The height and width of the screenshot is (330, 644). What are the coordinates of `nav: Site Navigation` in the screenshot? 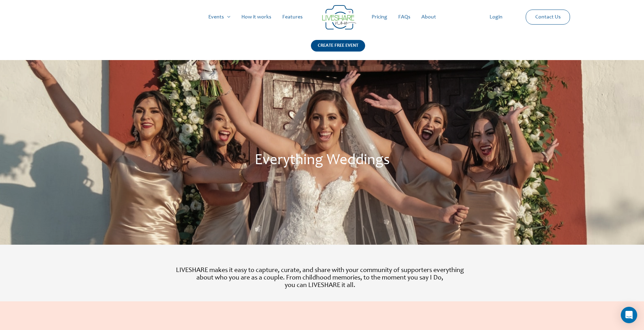 It's located at (322, 17).